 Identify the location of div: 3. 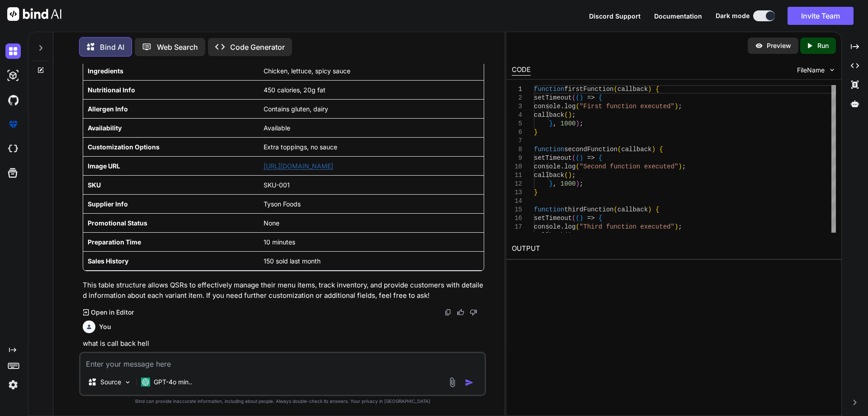
(516, 107).